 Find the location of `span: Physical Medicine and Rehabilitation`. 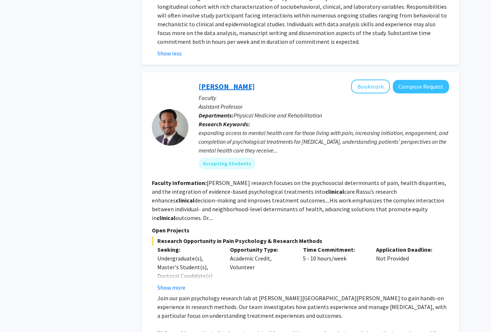

span: Physical Medicine and Rehabilitation is located at coordinates (278, 115).